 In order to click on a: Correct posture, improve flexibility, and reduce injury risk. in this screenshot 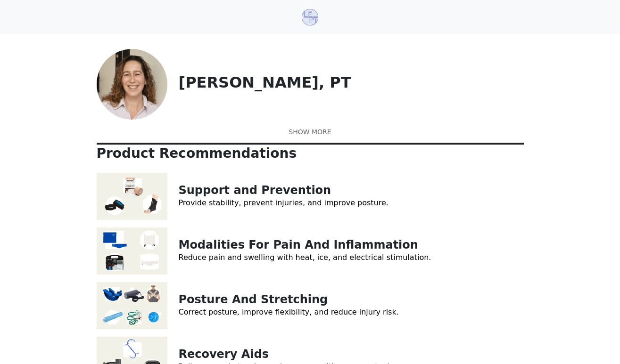, I will do `click(289, 312)`.